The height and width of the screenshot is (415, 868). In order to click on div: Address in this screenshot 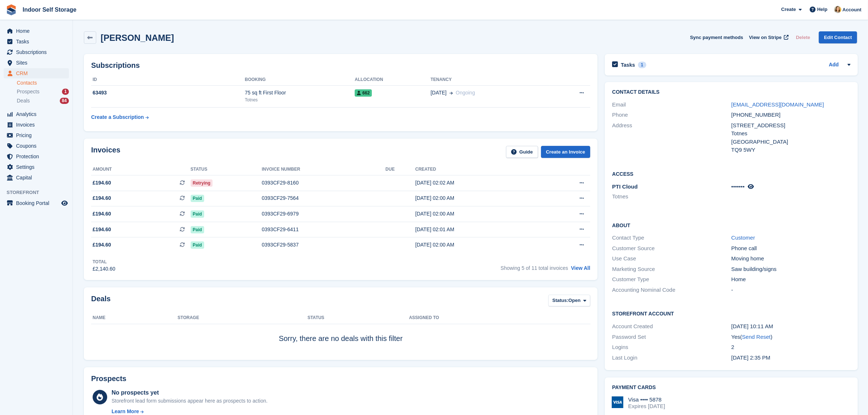, I will do `click(672, 138)`.